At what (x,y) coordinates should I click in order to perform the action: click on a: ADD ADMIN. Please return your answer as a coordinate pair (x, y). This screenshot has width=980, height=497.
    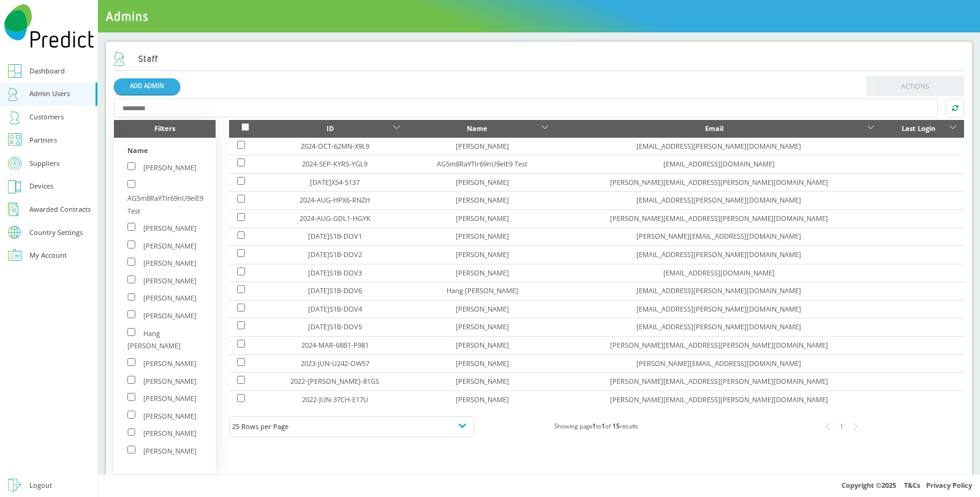
    Looking at the image, I should click on (147, 86).